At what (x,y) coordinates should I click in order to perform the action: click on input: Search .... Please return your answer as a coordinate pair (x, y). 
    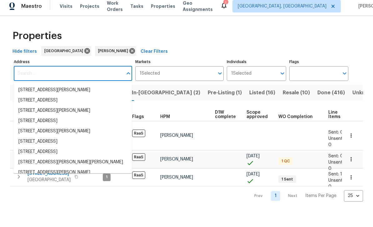
    Looking at the image, I should click on (68, 77).